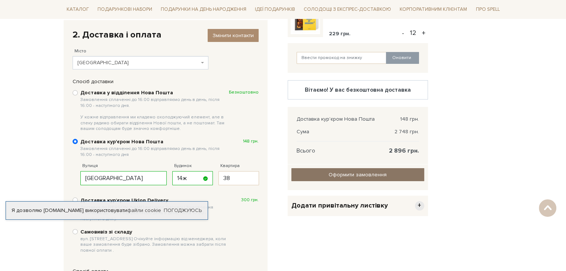 Image resolution: width=566 pixels, height=271 pixels. I want to click on span: Замовлення сплаченні до 16:00 відправляємо день в день, після 16:00 - наступного дня. У кожне від..., so click(154, 115).